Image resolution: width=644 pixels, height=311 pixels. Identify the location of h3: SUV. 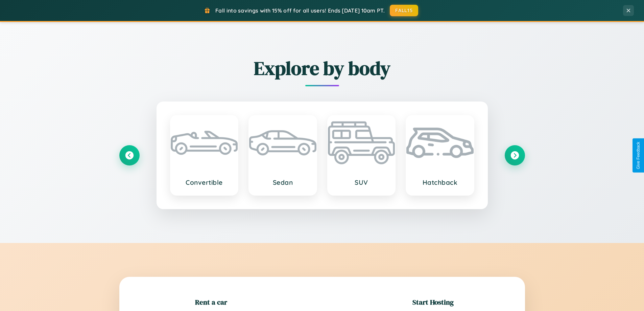
(362, 183).